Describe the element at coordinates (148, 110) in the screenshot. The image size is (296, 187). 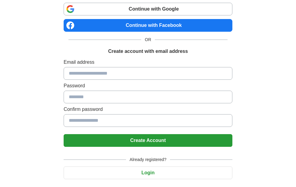
I see `label: Confirm password` at that location.